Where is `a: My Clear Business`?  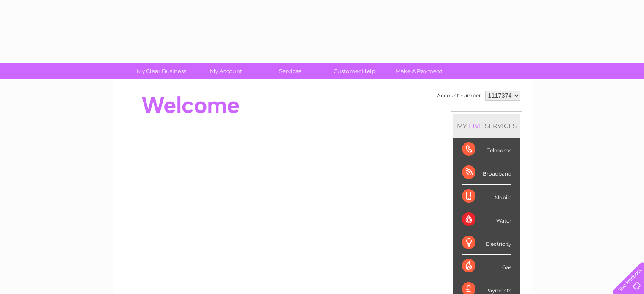 a: My Clear Business is located at coordinates (162, 71).